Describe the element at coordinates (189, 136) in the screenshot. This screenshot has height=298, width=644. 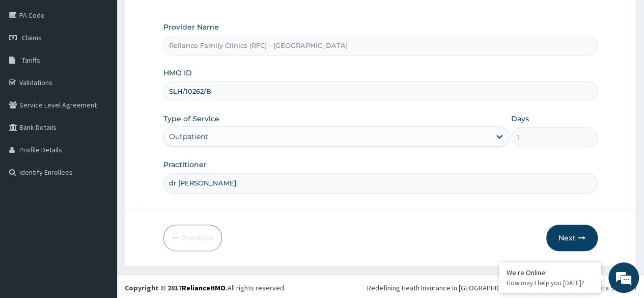
I see `div: Outpatient` at that location.